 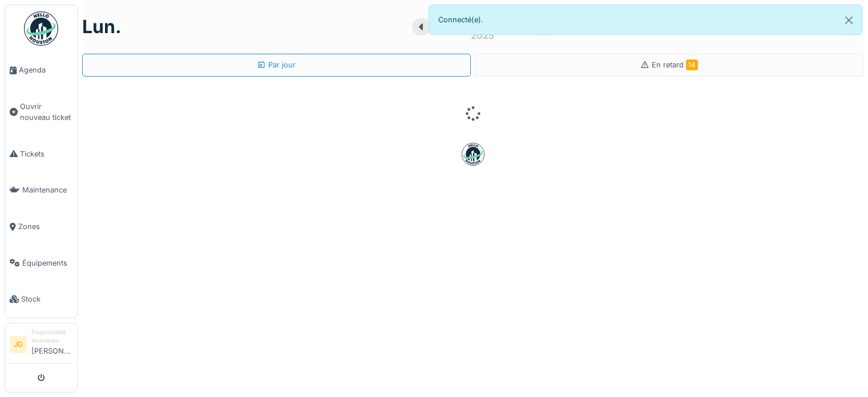 What do you see at coordinates (48, 190) in the screenshot?
I see `span: Maintenance` at bounding box center [48, 190].